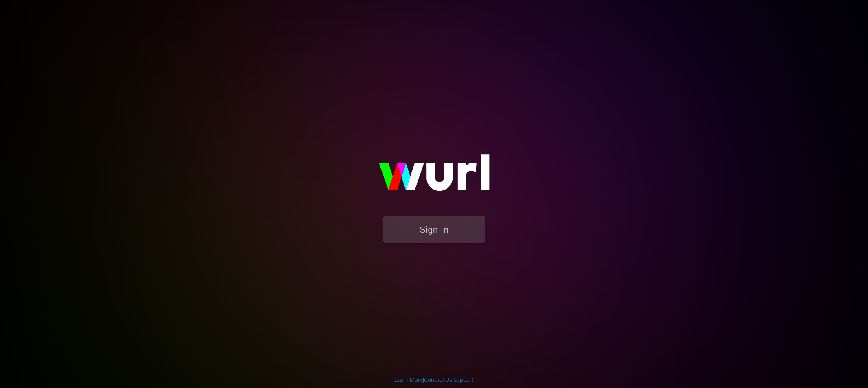  Describe the element at coordinates (434, 176) in the screenshot. I see `img: wurl-logo-on-black-223613ac3d8ba8fe6dc639794a292ebdb59501304c7dfd60c99c58986ef67473.svg` at that location.